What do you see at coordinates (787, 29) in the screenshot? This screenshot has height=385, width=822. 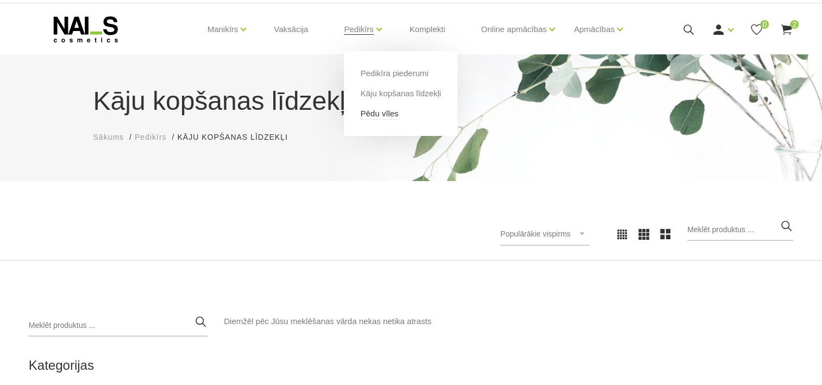 I see `a: 2` at bounding box center [787, 29].